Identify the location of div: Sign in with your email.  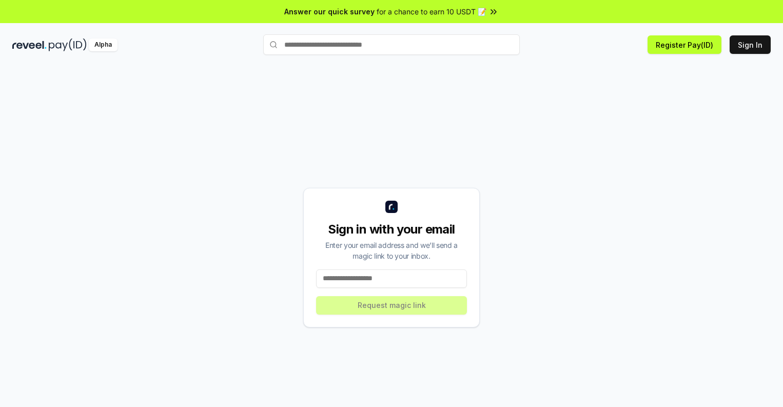
(392, 229).